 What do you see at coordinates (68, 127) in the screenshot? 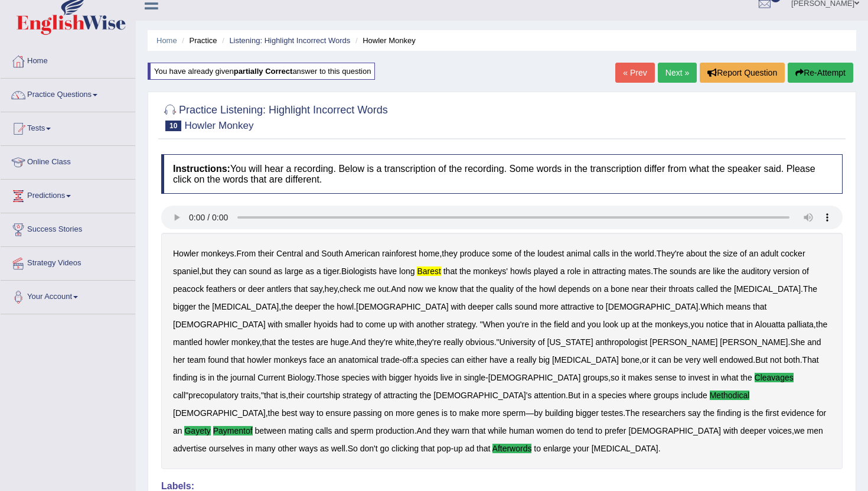
I see `a: Tests` at bounding box center [68, 127].